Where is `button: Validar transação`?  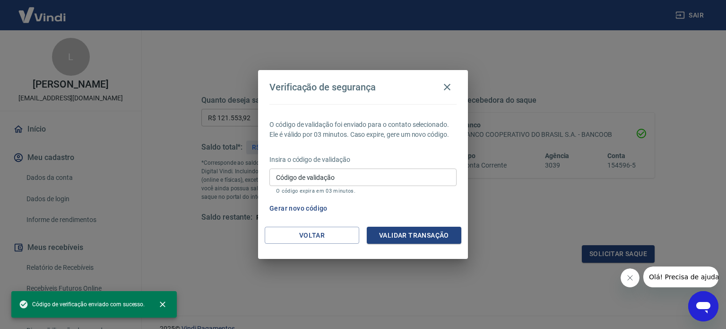 button: Validar transação is located at coordinates (414, 235).